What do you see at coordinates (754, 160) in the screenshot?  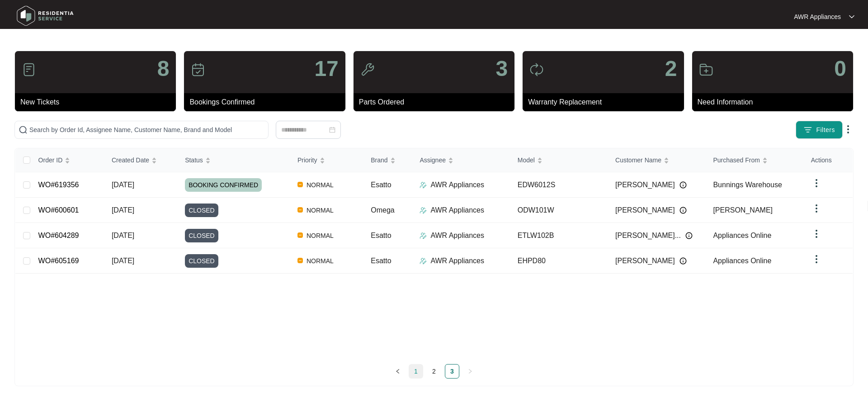 I see `th: Purchased From` at bounding box center [754, 160].